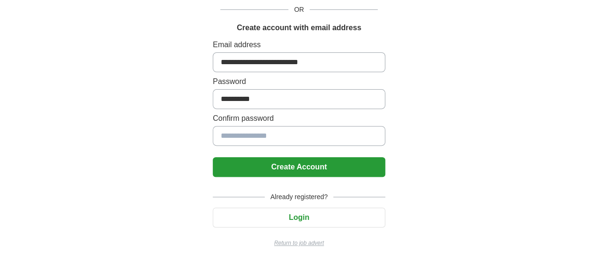  What do you see at coordinates (299, 167) in the screenshot?
I see `button: Create Account` at bounding box center [299, 167].